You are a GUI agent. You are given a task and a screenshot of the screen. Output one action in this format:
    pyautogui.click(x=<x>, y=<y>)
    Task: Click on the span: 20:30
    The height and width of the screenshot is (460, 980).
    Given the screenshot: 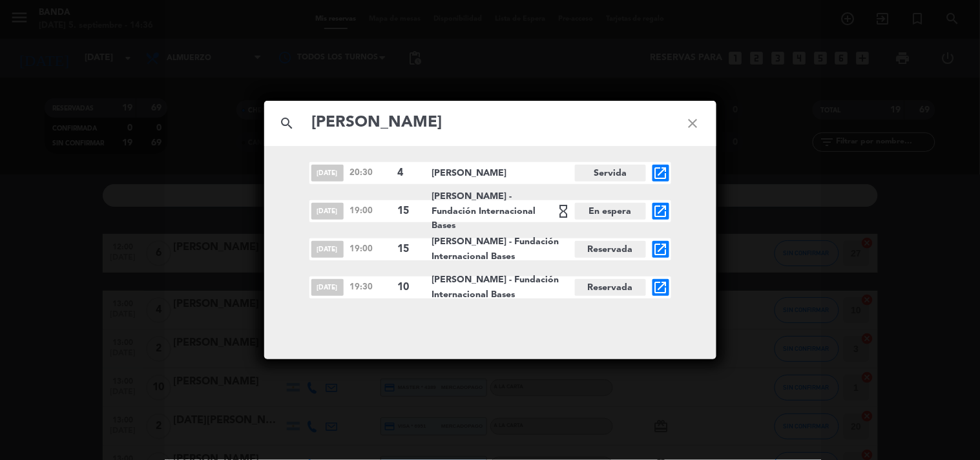 What is the action you would take?
    pyautogui.click(x=371, y=172)
    